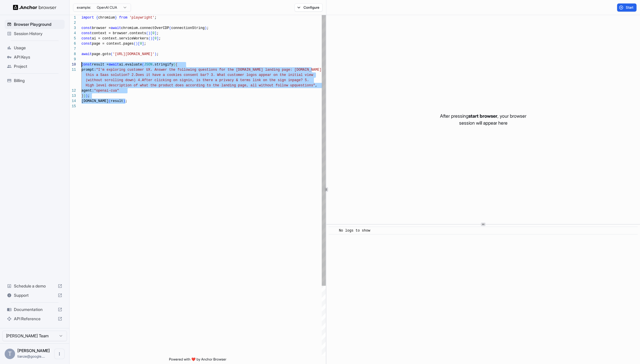 The width and height of the screenshot is (640, 364). What do you see at coordinates (87, 54) in the screenshot?
I see `span: await` at bounding box center [87, 54].